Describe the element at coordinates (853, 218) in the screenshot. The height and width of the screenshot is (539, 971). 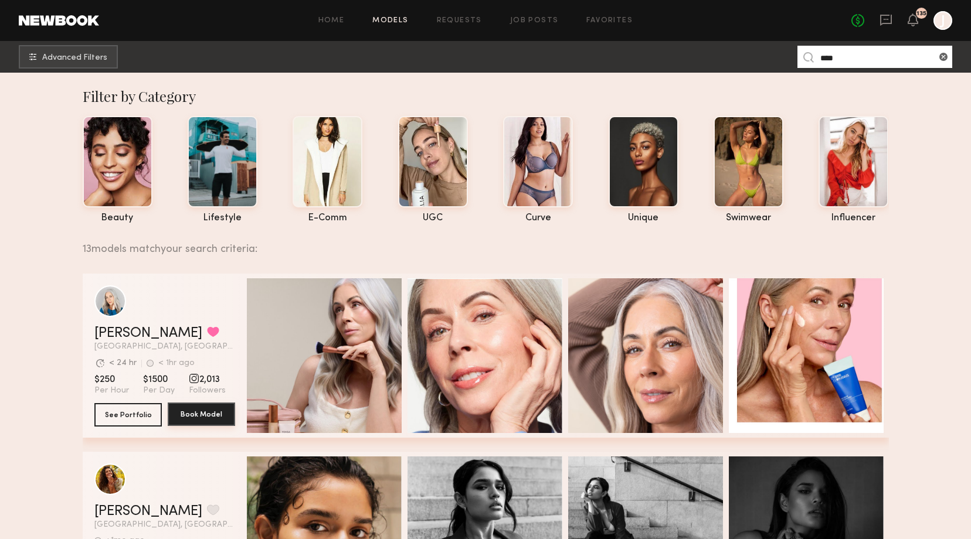
I see `div: influencer` at that location.